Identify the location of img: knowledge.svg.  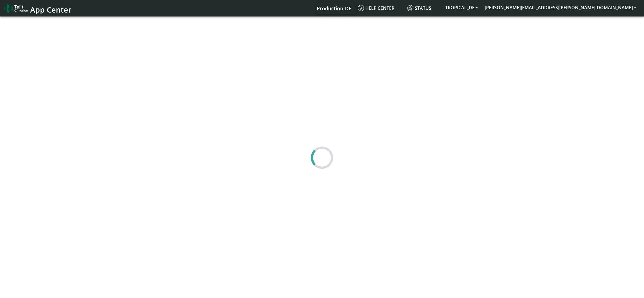
(361, 8).